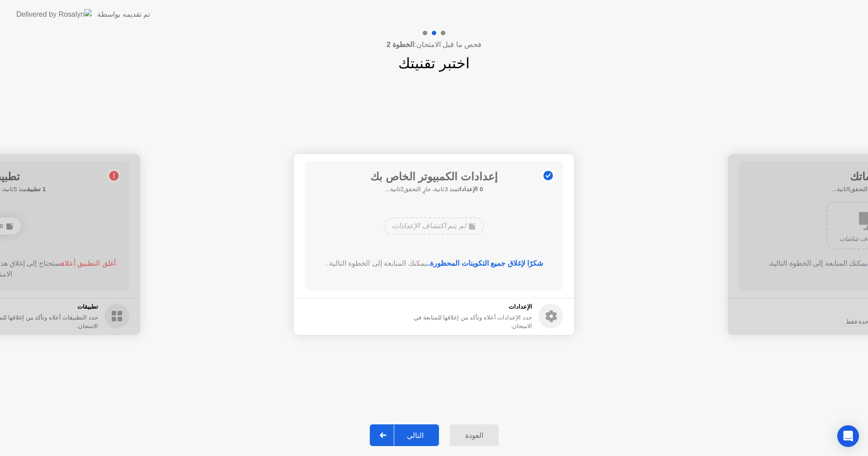  What do you see at coordinates (400, 44) in the screenshot?
I see `b: الخطوة 2` at bounding box center [400, 44].